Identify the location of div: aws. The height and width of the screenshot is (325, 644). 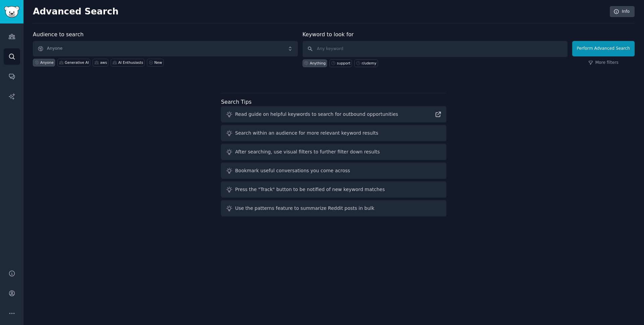
(103, 62).